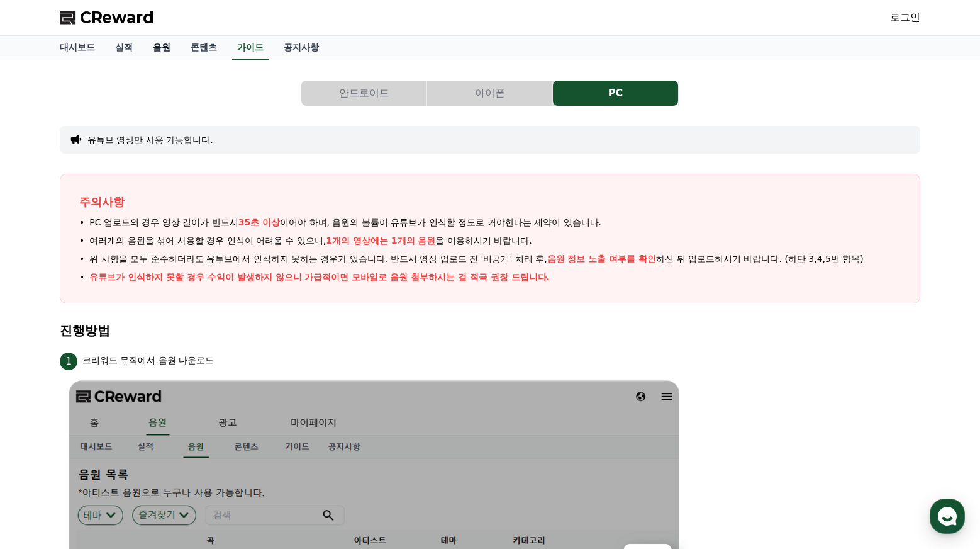 The image size is (980, 549). I want to click on a: 음원, so click(162, 47).